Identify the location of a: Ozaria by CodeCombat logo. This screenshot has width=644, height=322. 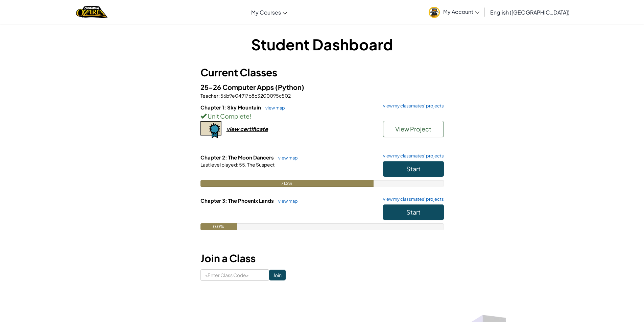
(92, 12).